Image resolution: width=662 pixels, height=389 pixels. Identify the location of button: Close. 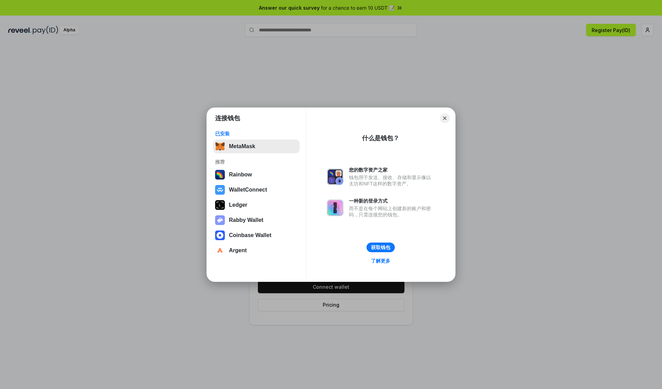
(445, 118).